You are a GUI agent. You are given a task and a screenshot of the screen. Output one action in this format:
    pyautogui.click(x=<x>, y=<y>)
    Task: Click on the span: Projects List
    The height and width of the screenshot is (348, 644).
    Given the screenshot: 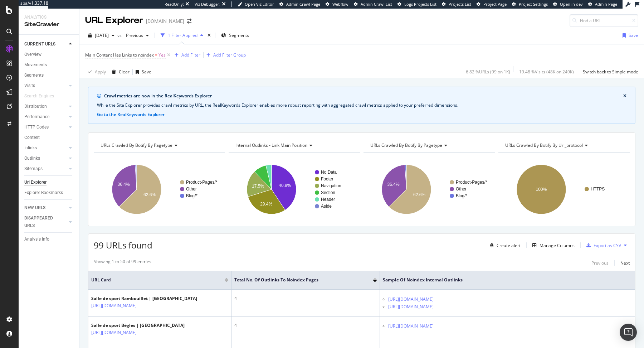 What is the action you would take?
    pyautogui.click(x=459, y=4)
    